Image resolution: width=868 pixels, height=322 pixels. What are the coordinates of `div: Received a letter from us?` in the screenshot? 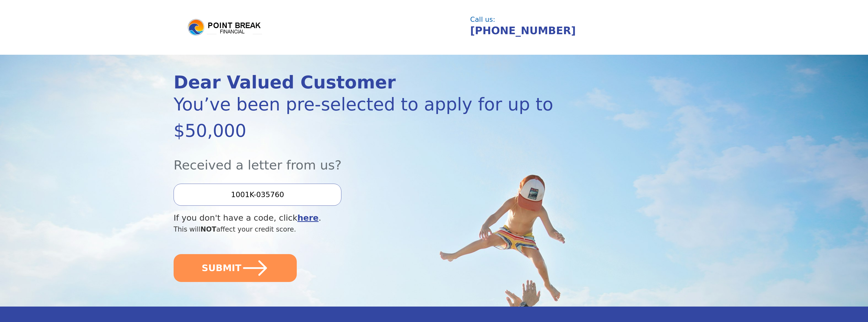 It's located at (395, 159).